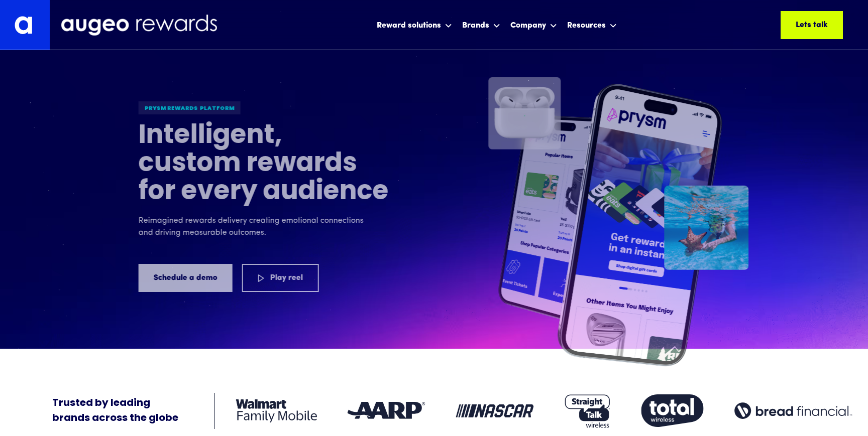 The width and height of the screenshot is (868, 436). I want to click on h1: Intelligent, custom rewards for every audience, so click(264, 165).